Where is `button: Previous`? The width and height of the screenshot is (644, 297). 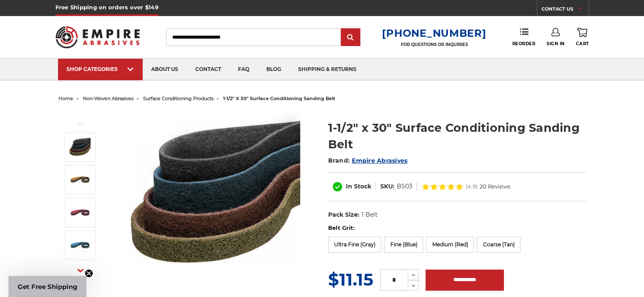 button: Previous is located at coordinates (81, 123).